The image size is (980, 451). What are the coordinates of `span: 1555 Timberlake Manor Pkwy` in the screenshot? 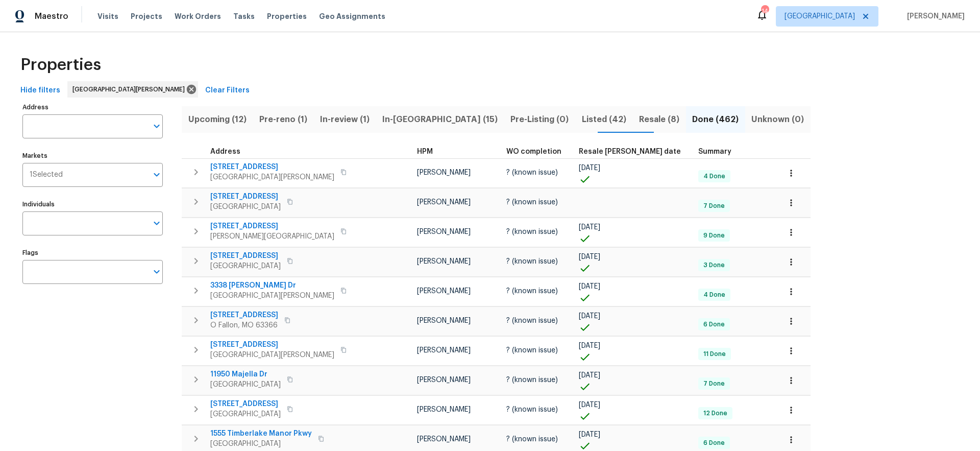 It's located at (261, 433).